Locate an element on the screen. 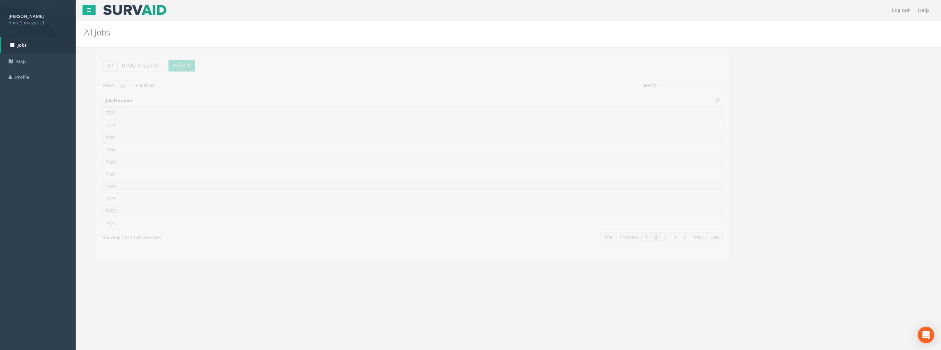 The height and width of the screenshot is (350, 941). th: Job Number: activate to sort column ascending is located at coordinates (401, 101).